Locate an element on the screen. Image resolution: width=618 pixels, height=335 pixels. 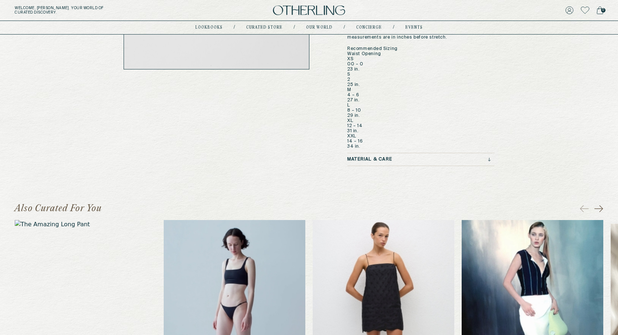
div: 29 in. is located at coordinates (372, 116).